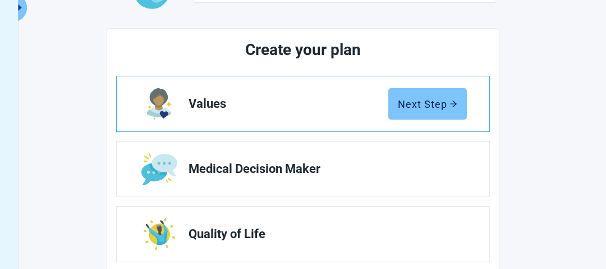 Image resolution: width=606 pixels, height=269 pixels. Describe the element at coordinates (454, 104) in the screenshot. I see `span: arrow-right` at that location.